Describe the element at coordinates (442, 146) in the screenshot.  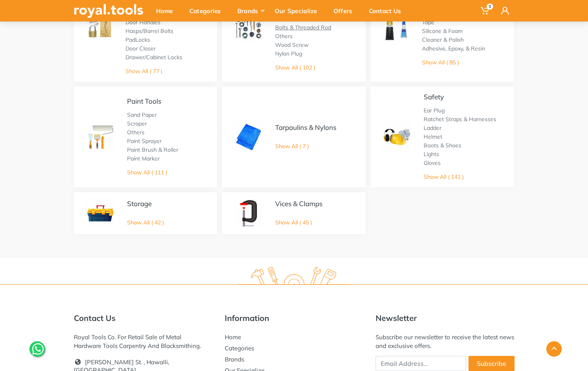
I see `a: Boots & Shoes` at that location.